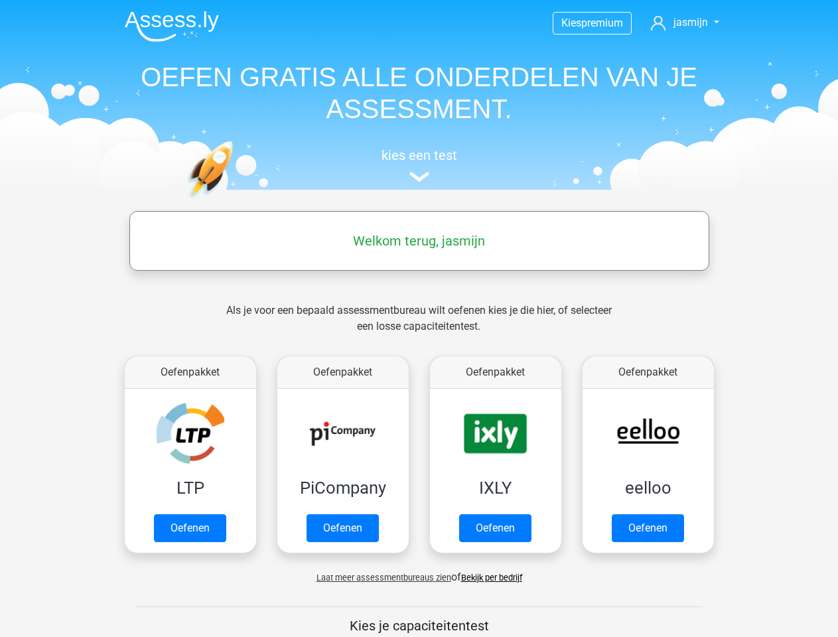 This screenshot has width=838, height=637. What do you see at coordinates (492, 577) in the screenshot?
I see `a: Bekijk per bedrijf` at bounding box center [492, 577].